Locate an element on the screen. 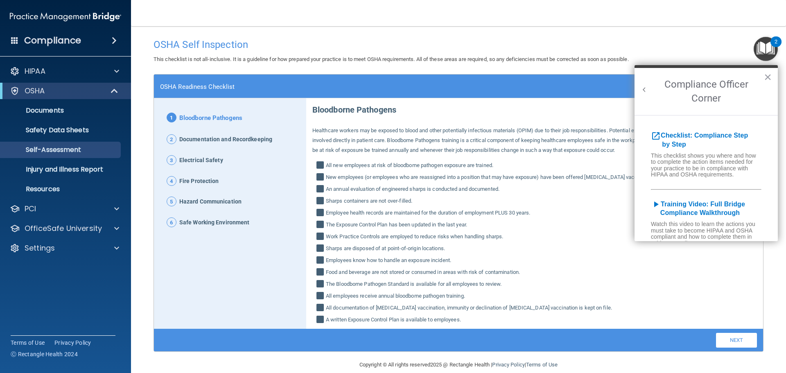  h4: OSHA Self Inspection is located at coordinates (458, 45).